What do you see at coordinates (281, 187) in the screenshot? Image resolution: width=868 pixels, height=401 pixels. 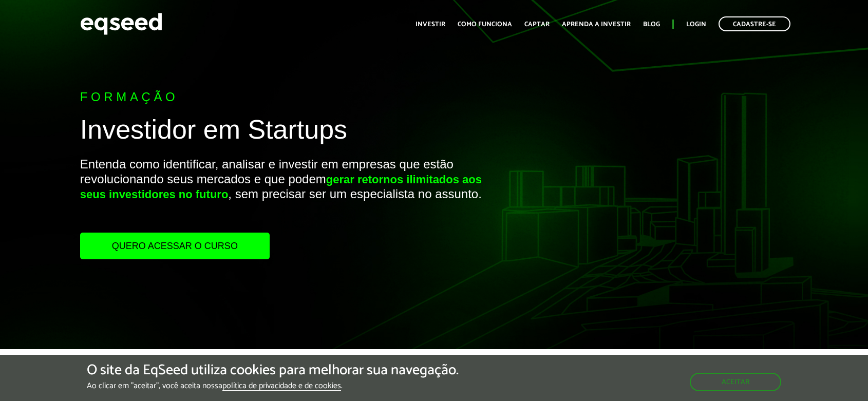 I see `strong: gerar retornos ilimitados aos seus investidores no futuro` at bounding box center [281, 187].